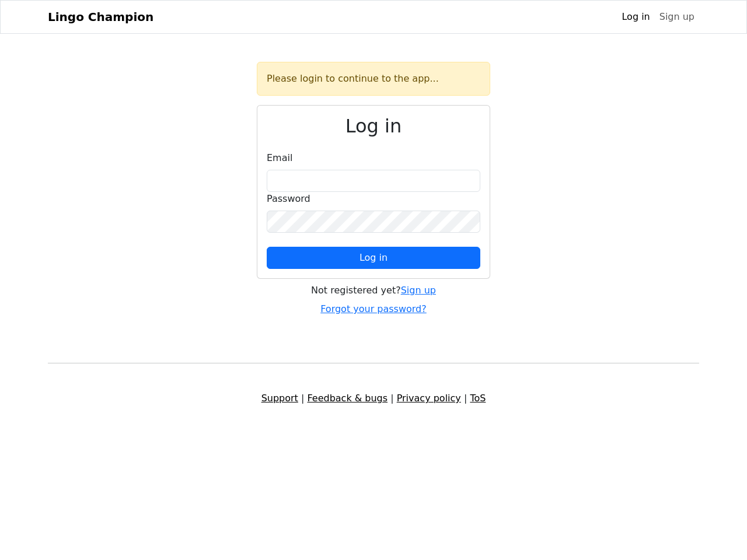 This screenshot has width=747, height=560. I want to click on a: Feedback & bugs, so click(347, 397).